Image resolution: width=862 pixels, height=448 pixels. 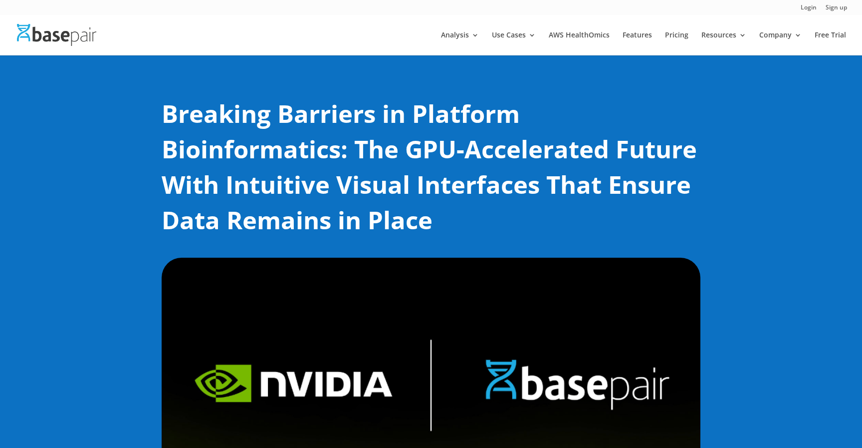 I want to click on a: Free Trial, so click(x=830, y=43).